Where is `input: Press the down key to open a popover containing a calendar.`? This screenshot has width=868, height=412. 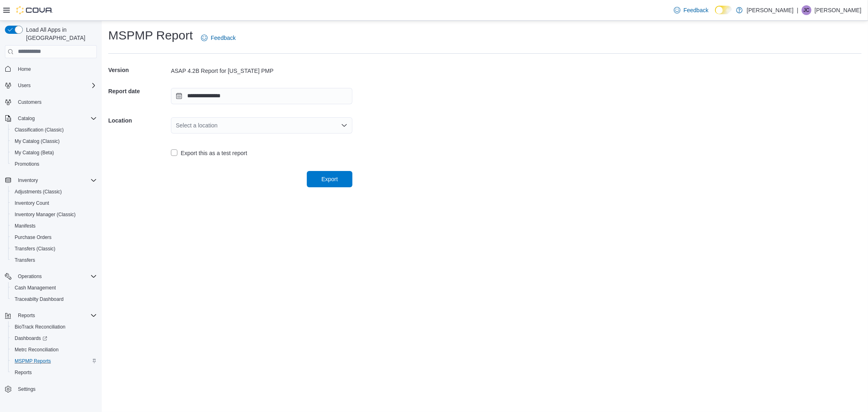 input: Press the down key to open a popover containing a calendar. is located at coordinates (262, 96).